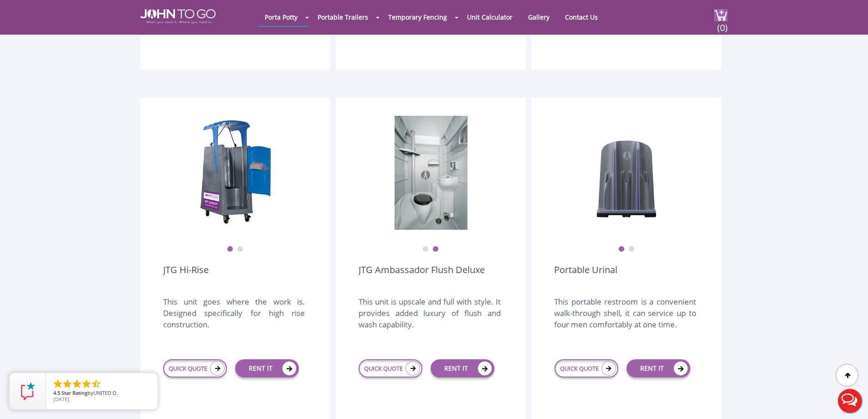 Image resolution: width=868 pixels, height=419 pixels. I want to click on img: Review Rating, so click(28, 391).